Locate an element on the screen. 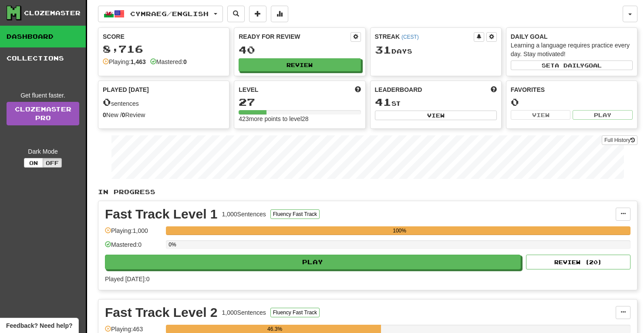  button: Review (20) is located at coordinates (578, 262).